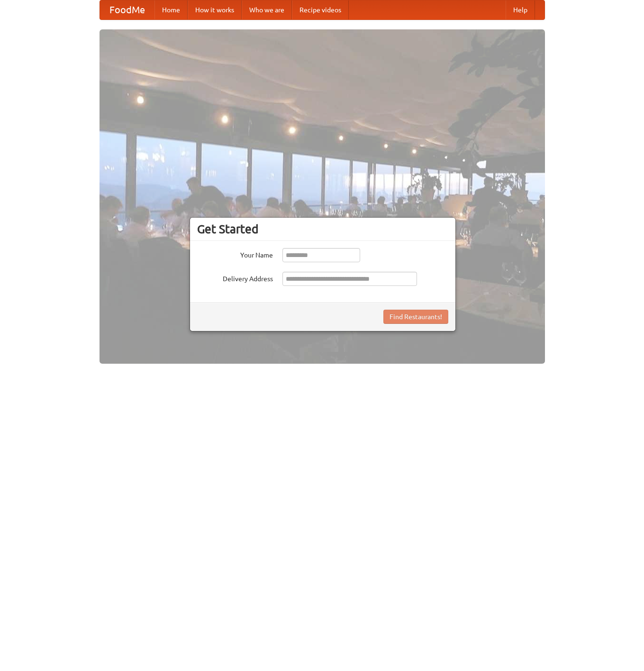  I want to click on a: How it works, so click(214, 10).